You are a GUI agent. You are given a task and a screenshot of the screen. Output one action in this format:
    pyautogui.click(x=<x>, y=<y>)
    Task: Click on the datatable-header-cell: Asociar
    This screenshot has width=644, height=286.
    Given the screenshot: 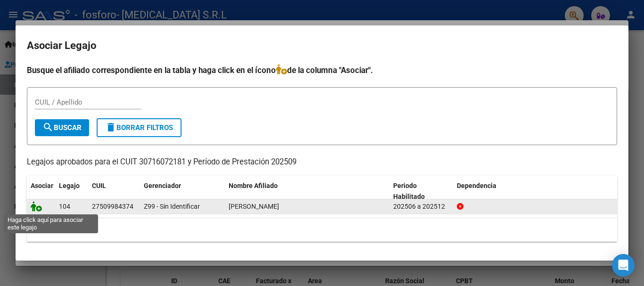 What is the action you would take?
    pyautogui.click(x=41, y=191)
    